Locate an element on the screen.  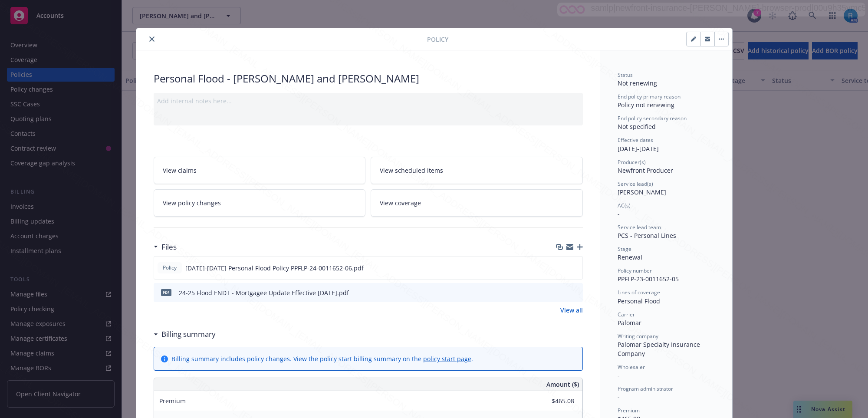
span: Service lead(s) is located at coordinates (636, 184).